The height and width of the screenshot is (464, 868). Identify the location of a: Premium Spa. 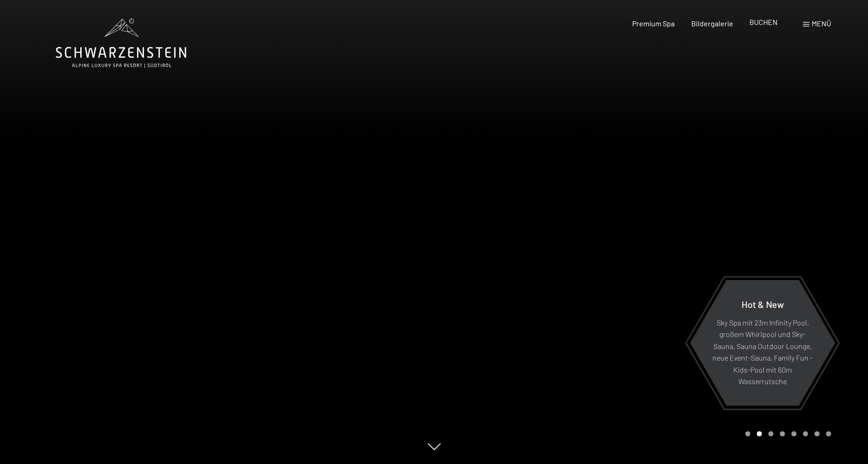
(653, 23).